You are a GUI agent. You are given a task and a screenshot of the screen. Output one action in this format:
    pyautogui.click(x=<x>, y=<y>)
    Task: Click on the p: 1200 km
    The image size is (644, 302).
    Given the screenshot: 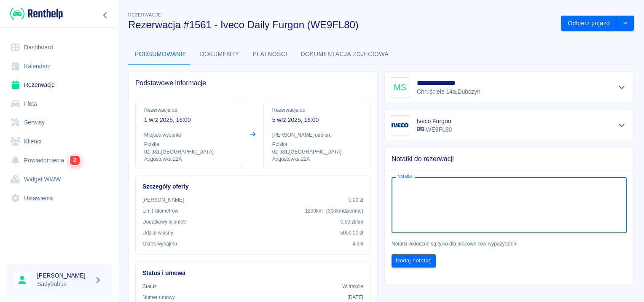 What is the action you would take?
    pyautogui.click(x=334, y=211)
    